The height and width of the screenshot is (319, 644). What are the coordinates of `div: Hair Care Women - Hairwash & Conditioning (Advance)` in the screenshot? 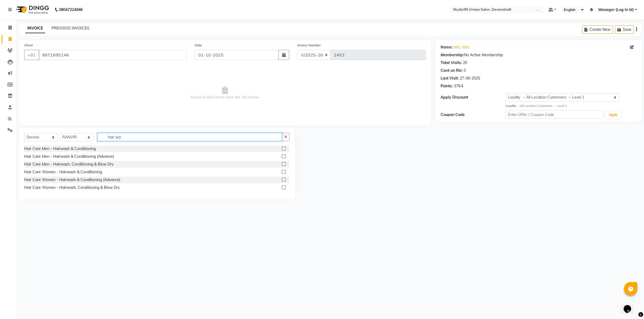 It's located at (72, 179).